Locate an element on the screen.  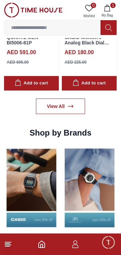
div: AED 695.00 is located at coordinates (17, 62).